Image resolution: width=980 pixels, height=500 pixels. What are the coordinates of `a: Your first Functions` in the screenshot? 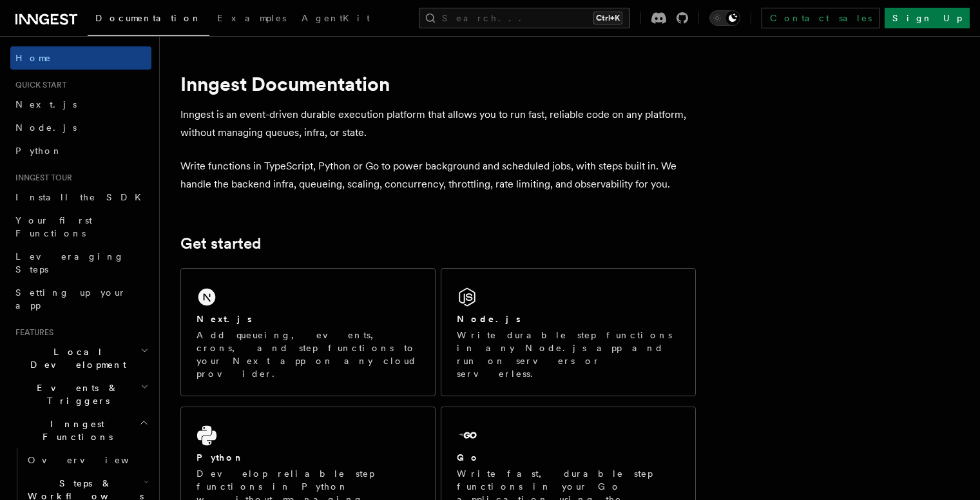 It's located at (81, 227).